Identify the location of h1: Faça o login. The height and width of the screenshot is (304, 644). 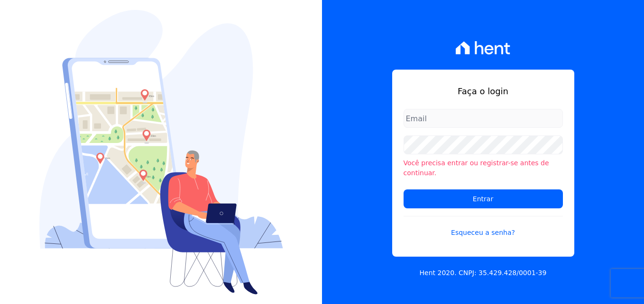
(483, 91).